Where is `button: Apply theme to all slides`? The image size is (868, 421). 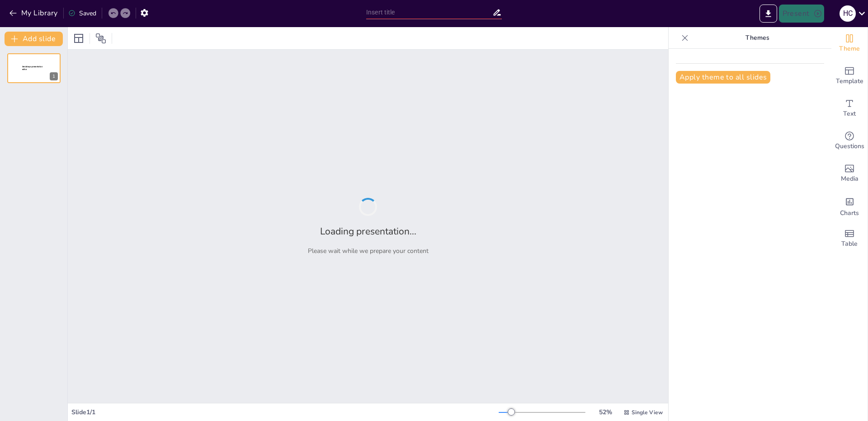
button: Apply theme to all slides is located at coordinates (723, 77).